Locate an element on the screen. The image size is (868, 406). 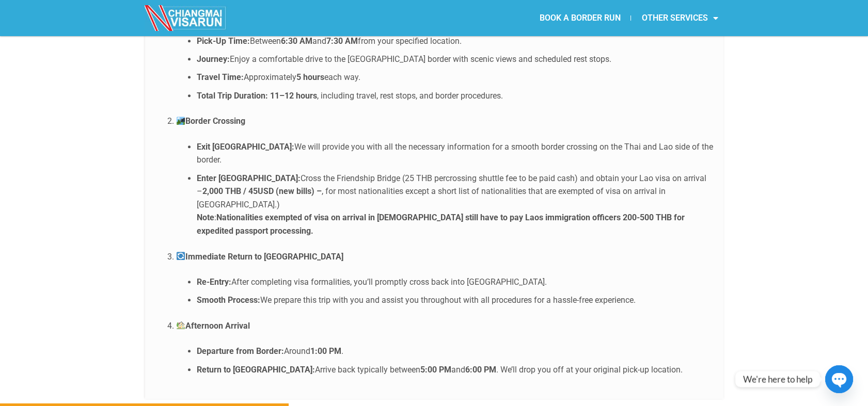
a: OTHER SERVICES is located at coordinates (679, 18).